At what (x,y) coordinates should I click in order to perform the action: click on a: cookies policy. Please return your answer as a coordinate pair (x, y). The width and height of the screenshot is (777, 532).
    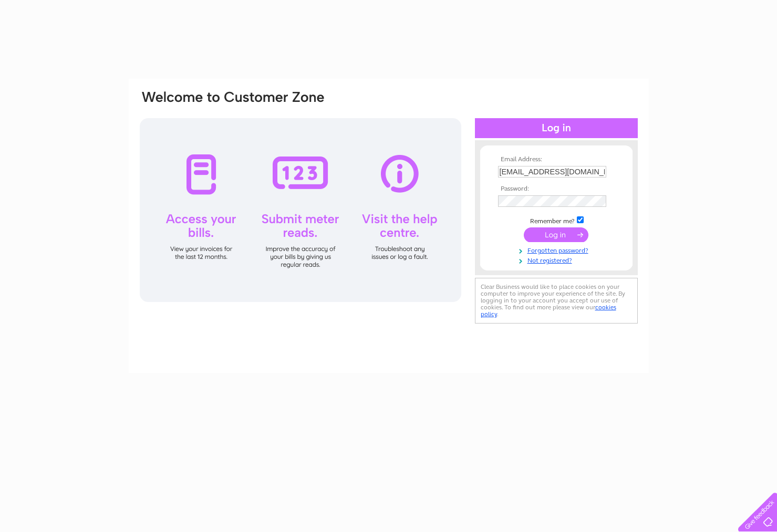
    Looking at the image, I should click on (549, 310).